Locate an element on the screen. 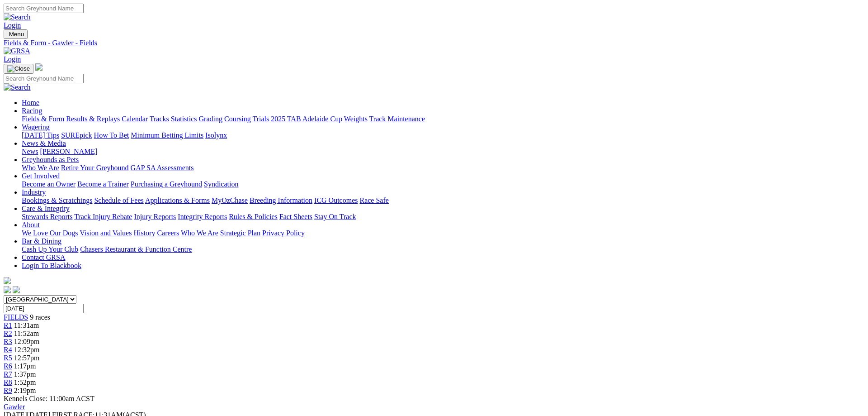 The width and height of the screenshot is (868, 416). div: Greyhounds as Pets is located at coordinates (443, 168).